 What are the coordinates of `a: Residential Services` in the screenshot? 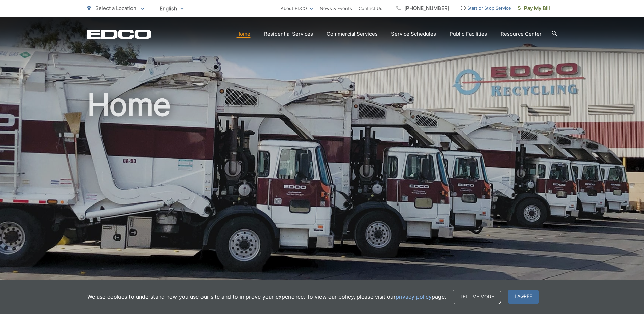 It's located at (288, 34).